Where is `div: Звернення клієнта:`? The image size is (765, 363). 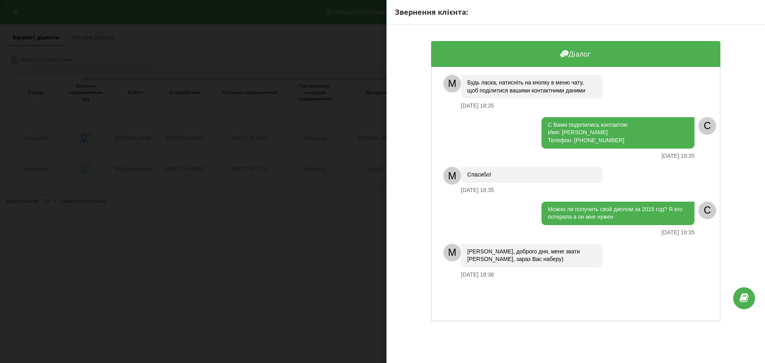
div: Звернення клієнта: is located at coordinates (575, 12).